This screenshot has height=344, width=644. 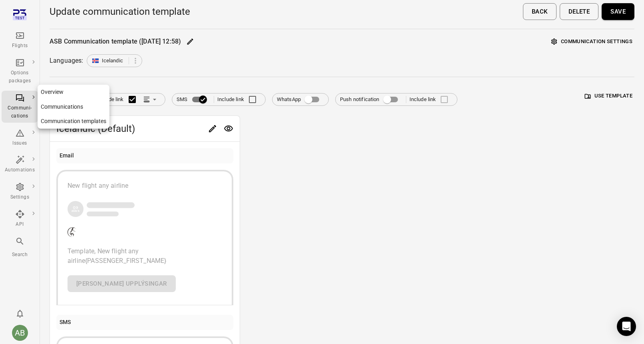 I want to click on button: Delete, so click(x=579, y=12).